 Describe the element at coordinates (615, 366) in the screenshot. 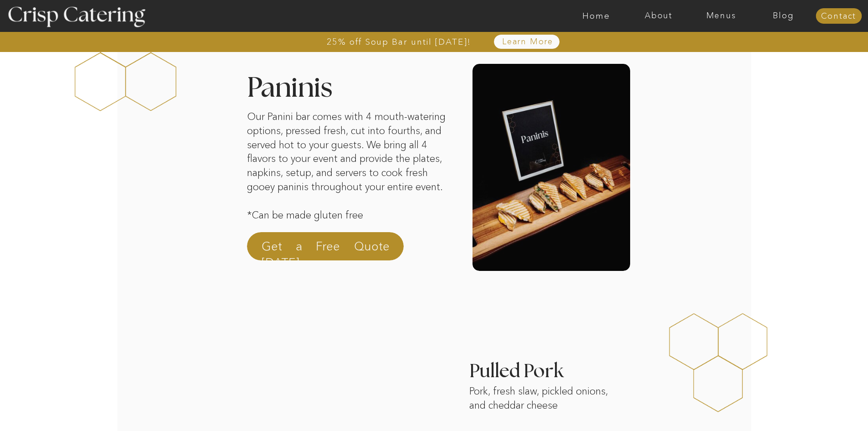

I see `h3: Pulled Pork` at that location.